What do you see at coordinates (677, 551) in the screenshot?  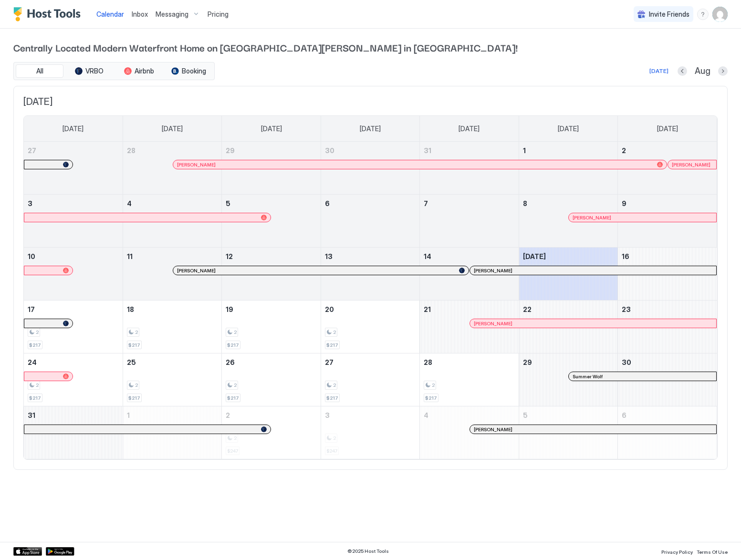 I see `a: Privacy Policy` at bounding box center [677, 551].